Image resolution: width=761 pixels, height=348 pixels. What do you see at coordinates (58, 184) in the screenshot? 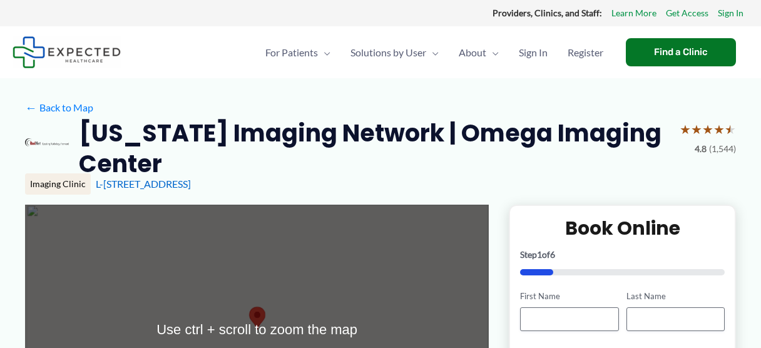
I see `div: Imaging Clinic` at bounding box center [58, 184].